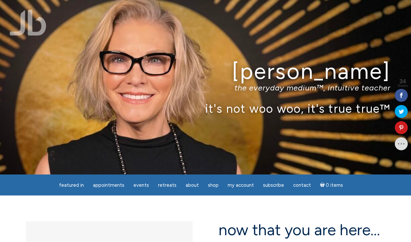 This screenshot has height=242, width=411. I want to click on span: Shares, so click(402, 86).